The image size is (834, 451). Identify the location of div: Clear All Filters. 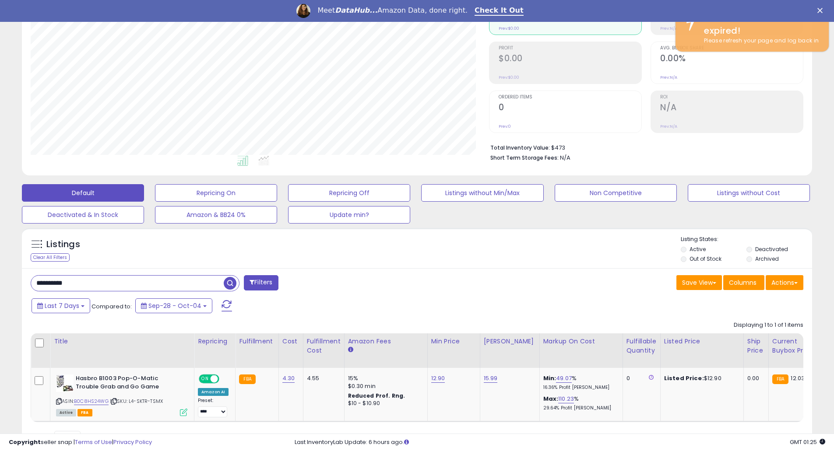
(50, 257).